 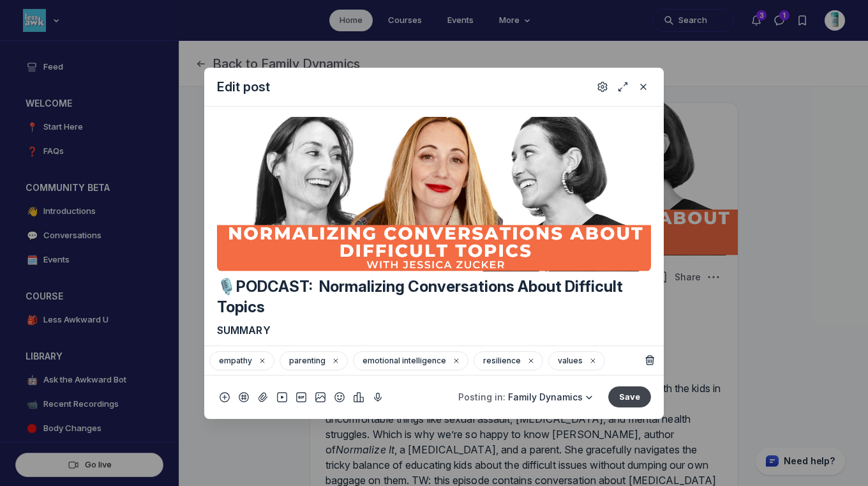 What do you see at coordinates (282, 397) in the screenshot?
I see `button: Attach video` at bounding box center [282, 397].